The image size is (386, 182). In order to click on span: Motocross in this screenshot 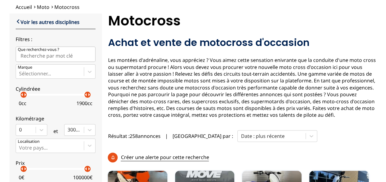, I will do `click(67, 7)`.